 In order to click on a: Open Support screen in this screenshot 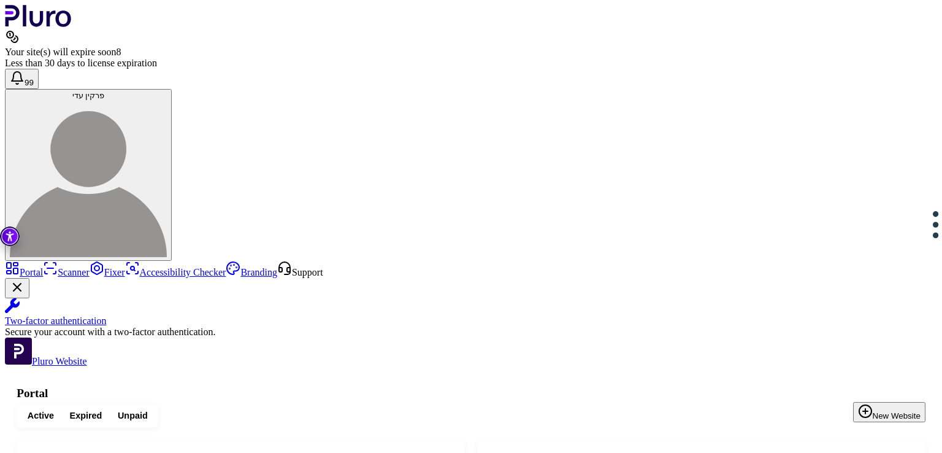, I will do `click(300, 272)`.